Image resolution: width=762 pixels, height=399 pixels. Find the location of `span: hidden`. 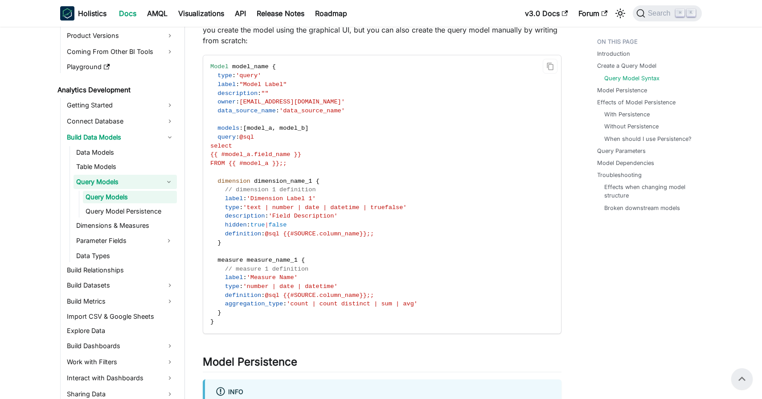

span: hidden is located at coordinates (236, 225).